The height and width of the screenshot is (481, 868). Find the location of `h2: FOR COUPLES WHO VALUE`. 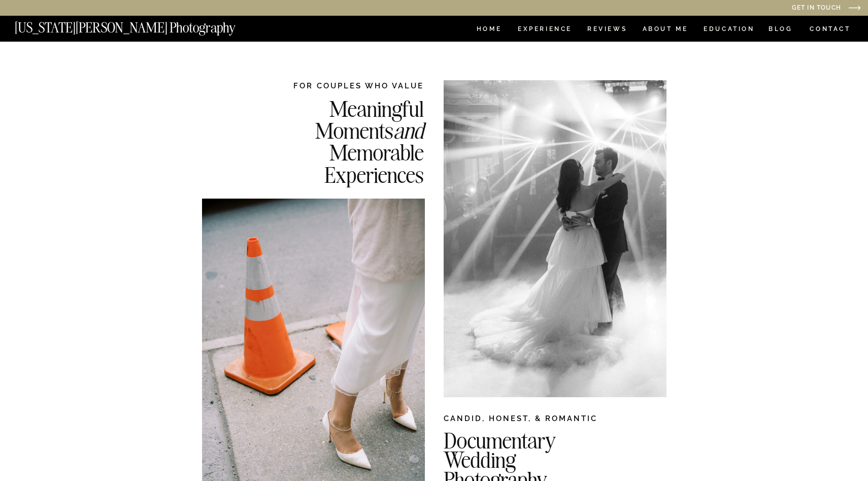

h2: FOR COUPLES WHO VALUE is located at coordinates (343, 85).